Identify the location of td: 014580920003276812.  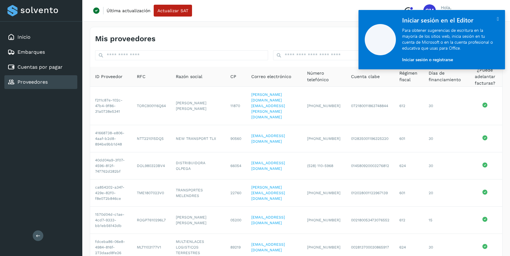
(370, 166).